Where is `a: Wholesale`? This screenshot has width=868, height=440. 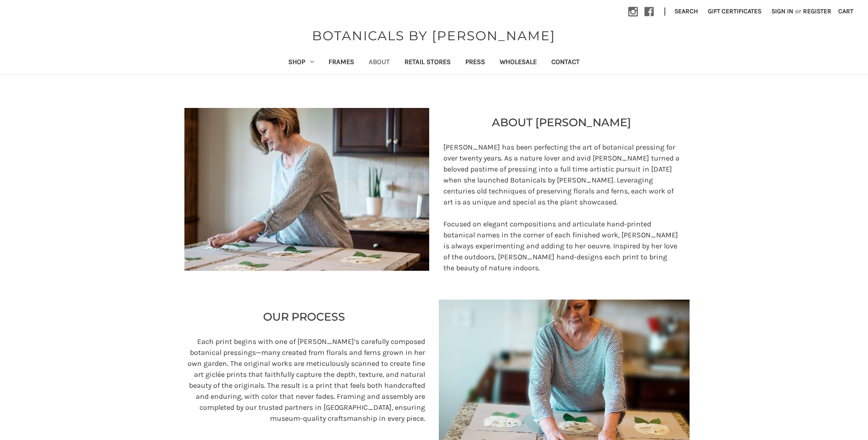
a: Wholesale is located at coordinates (518, 62).